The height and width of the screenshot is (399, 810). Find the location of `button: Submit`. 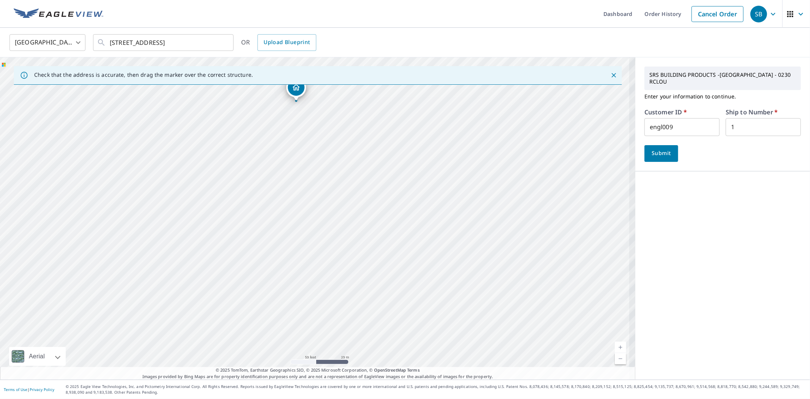

button: Submit is located at coordinates (661, 153).